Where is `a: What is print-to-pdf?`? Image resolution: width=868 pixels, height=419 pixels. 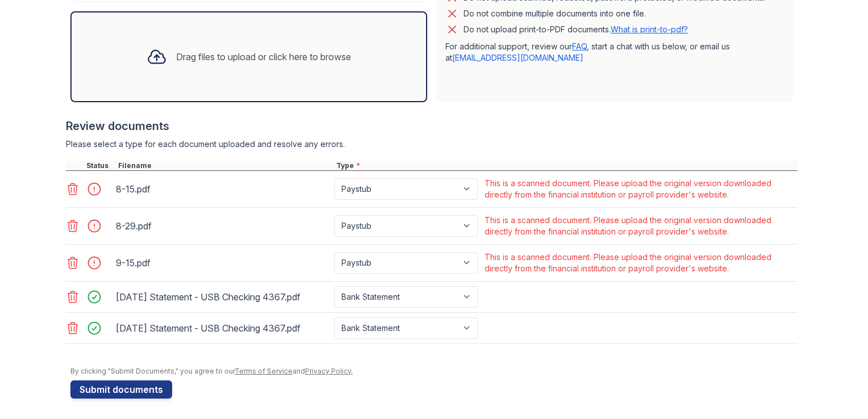 a: What is print-to-pdf? is located at coordinates (649, 29).